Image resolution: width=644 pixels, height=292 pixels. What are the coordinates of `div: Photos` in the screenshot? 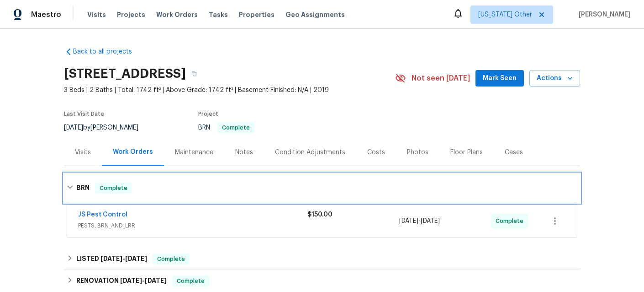 It's located at (417, 152).